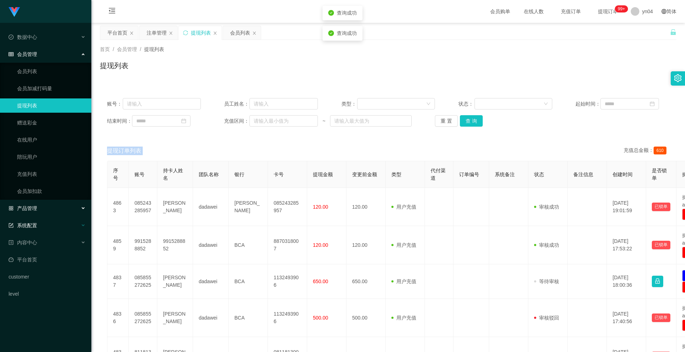  What do you see at coordinates (140, 175) in the screenshot?
I see `span: 账号` at bounding box center [140, 175].